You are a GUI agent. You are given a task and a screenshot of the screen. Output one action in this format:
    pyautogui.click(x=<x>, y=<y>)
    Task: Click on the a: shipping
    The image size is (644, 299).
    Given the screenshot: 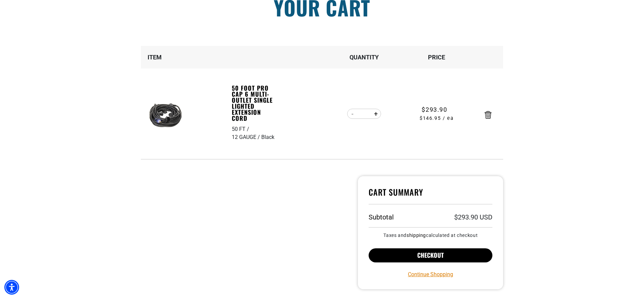 What is the action you would take?
    pyautogui.click(x=416, y=235)
    